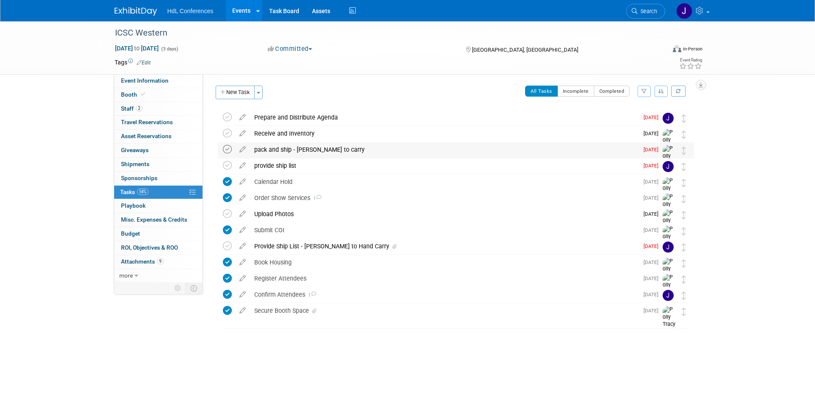  I want to click on div: Event Format, so click(659, 50).